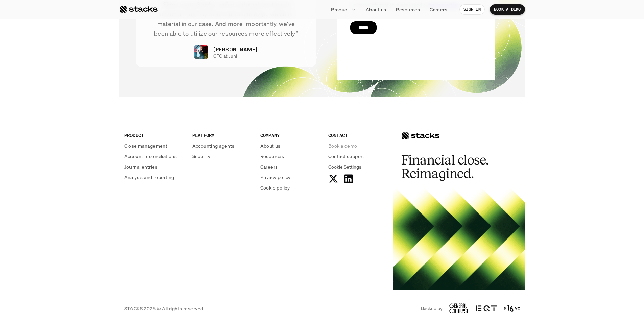 The image size is (644, 327). Describe the element at coordinates (346, 156) in the screenshot. I see `p: Contact support` at that location.